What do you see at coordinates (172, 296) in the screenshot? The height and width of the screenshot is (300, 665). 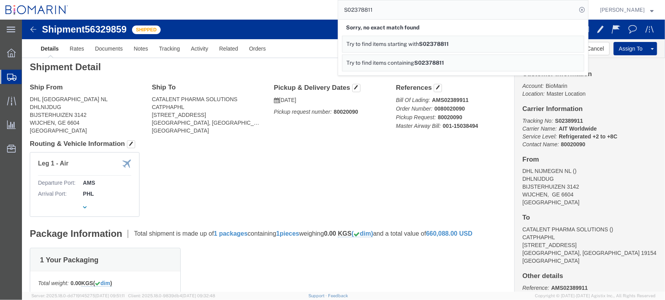 I see `span: Client: 2025.18.0-9839db4` at bounding box center [172, 296].